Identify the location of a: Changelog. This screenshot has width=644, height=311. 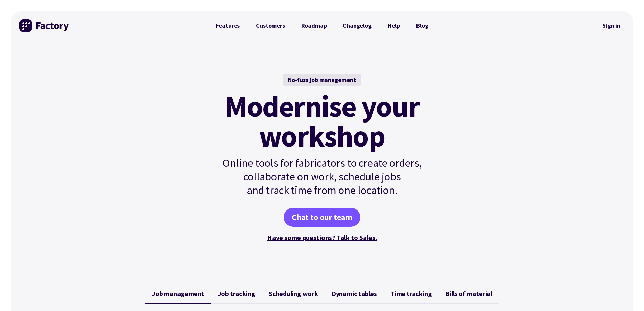
(357, 26).